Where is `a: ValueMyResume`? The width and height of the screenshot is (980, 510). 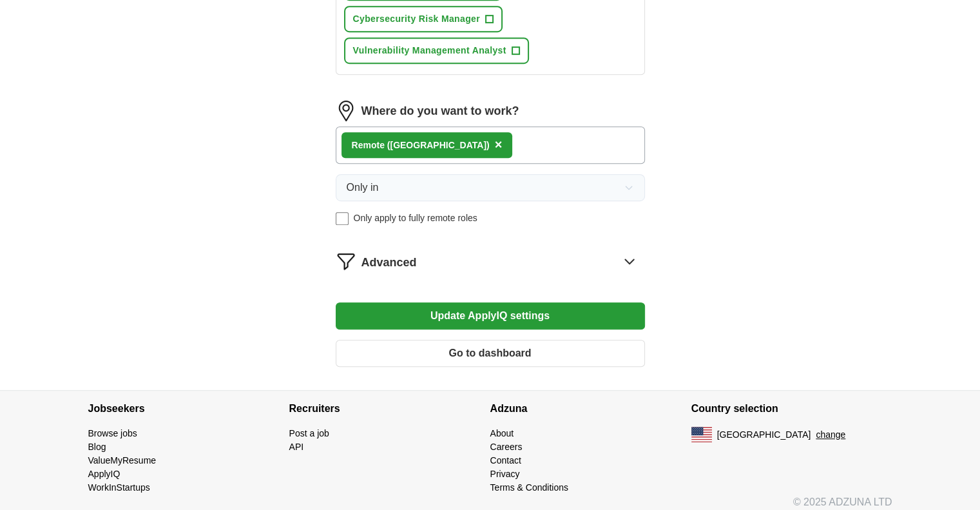 a: ValueMyResume is located at coordinates (122, 460).